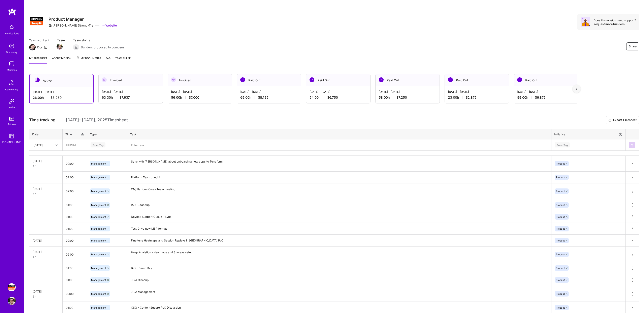 The image size is (644, 313). I want to click on span: My Documents, so click(89, 59).